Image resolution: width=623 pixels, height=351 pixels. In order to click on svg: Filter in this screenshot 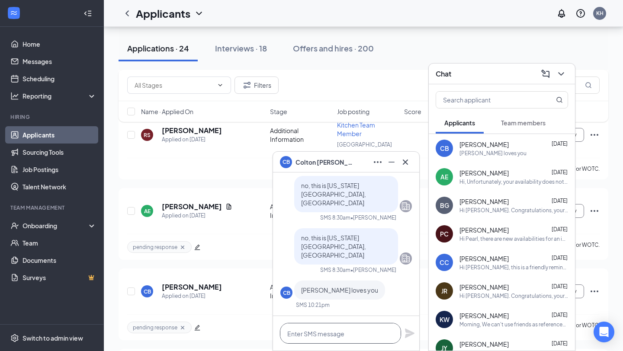, I will do `click(247, 85)`.